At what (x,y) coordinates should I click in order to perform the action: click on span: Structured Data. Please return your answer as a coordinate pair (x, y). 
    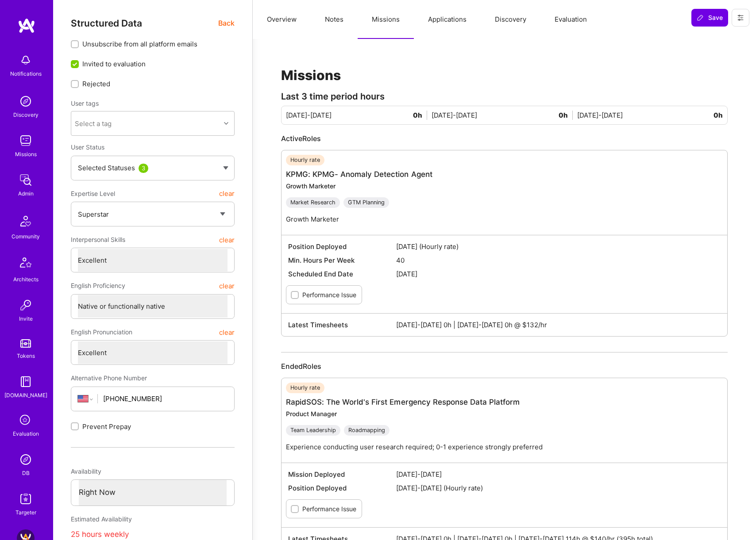
    Looking at the image, I should click on (106, 23).